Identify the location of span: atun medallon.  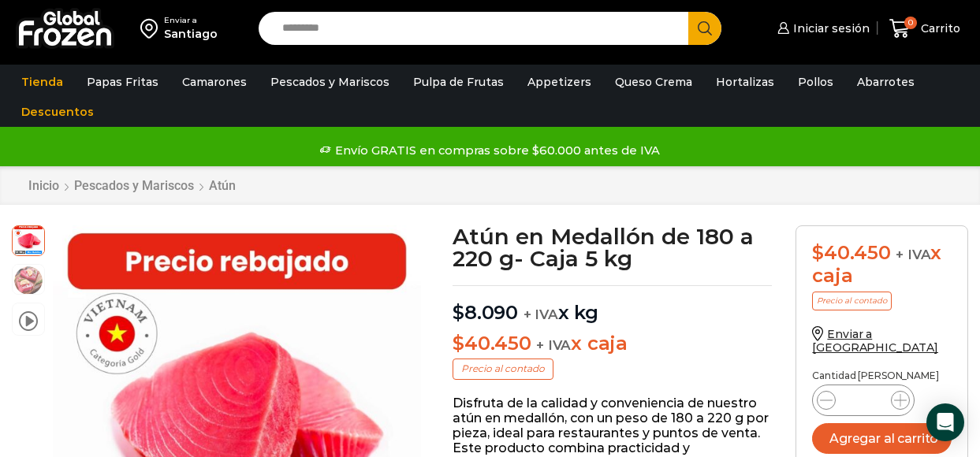
(28, 239).